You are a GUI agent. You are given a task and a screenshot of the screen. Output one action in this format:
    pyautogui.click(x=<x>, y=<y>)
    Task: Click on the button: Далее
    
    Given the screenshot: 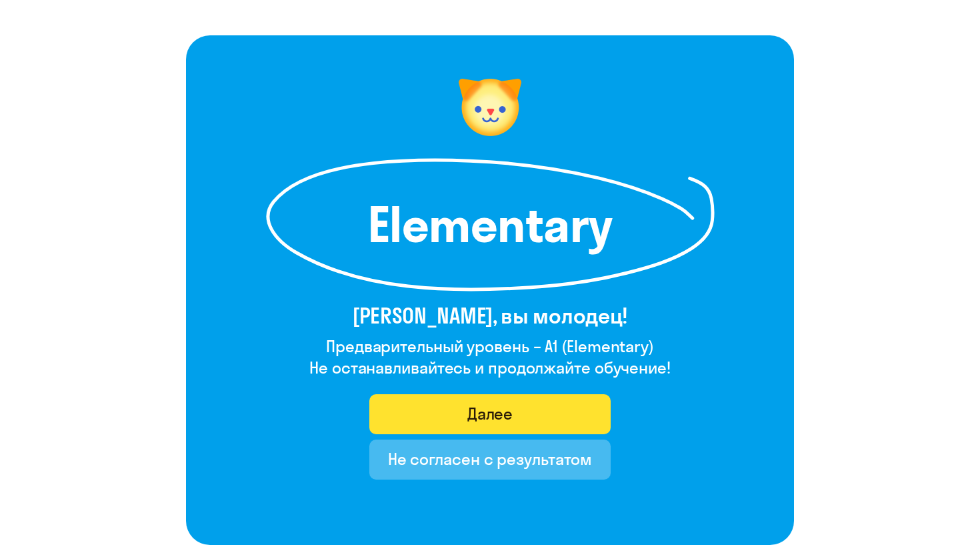 What is the action you would take?
    pyautogui.click(x=490, y=414)
    